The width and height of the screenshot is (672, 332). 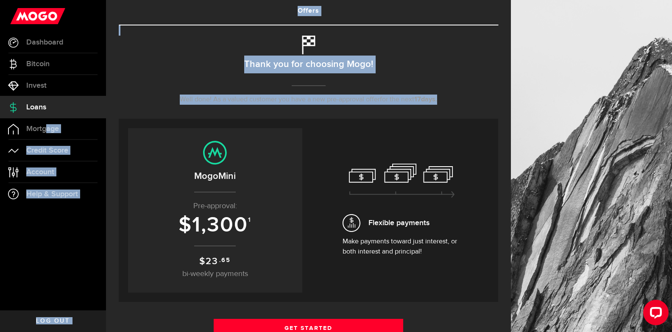 What do you see at coordinates (402, 247) in the screenshot?
I see `p: Make payments toward just interest, or both interest and principal!` at bounding box center [402, 247].